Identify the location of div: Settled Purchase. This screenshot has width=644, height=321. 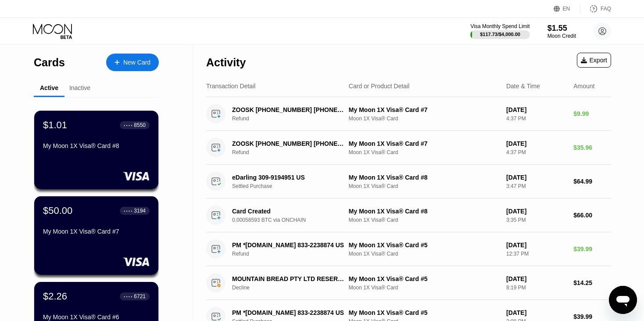
(293, 186).